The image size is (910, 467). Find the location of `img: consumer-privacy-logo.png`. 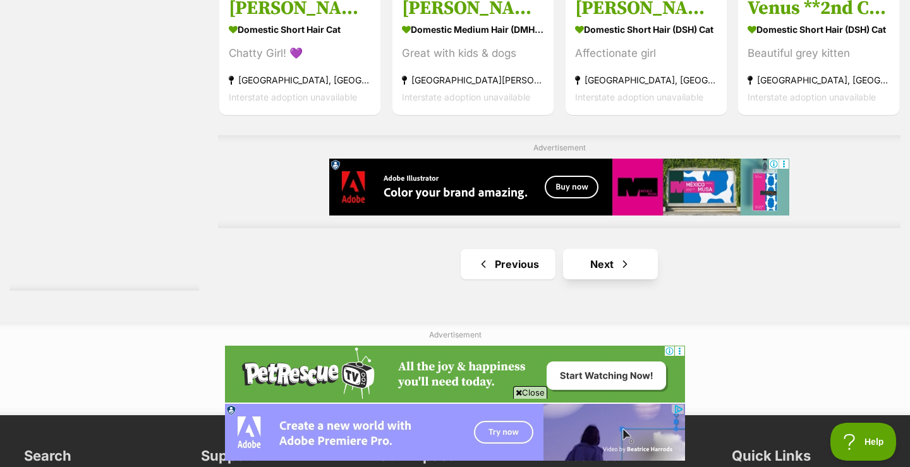

img: consumer-privacy-logo.png is located at coordinates (6, 6).